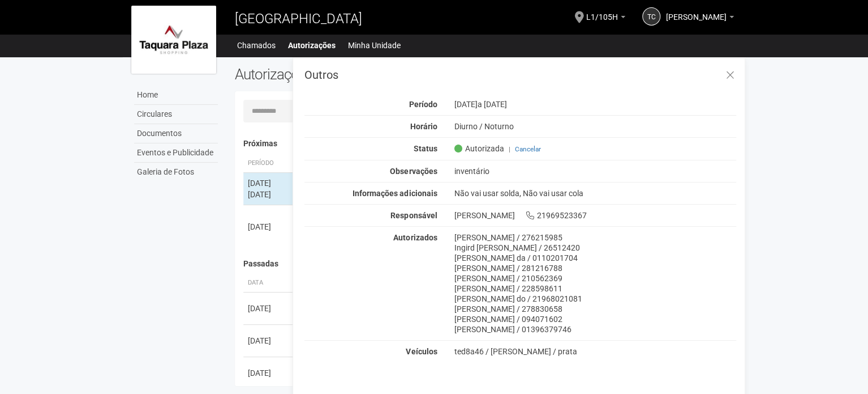 Image resolution: width=868 pixels, height=394 pixels. I want to click on a: Minha Unidade, so click(374, 45).